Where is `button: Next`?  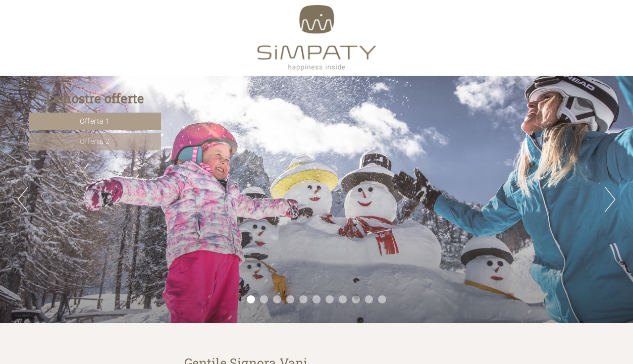 button: Next is located at coordinates (610, 199).